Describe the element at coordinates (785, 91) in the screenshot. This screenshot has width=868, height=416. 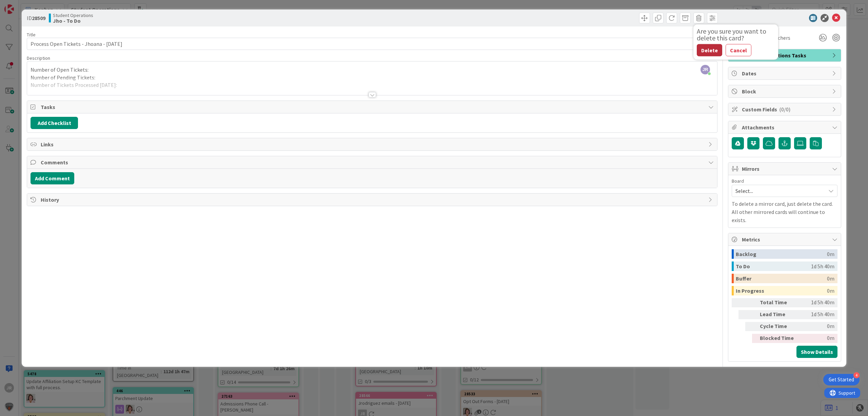
I see `span: Block` at that location.